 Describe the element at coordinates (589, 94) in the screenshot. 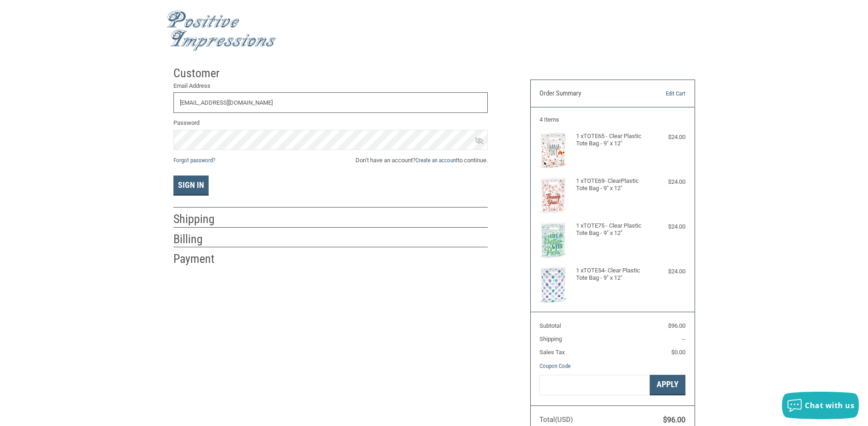

I see `h3: Order Summary` at that location.